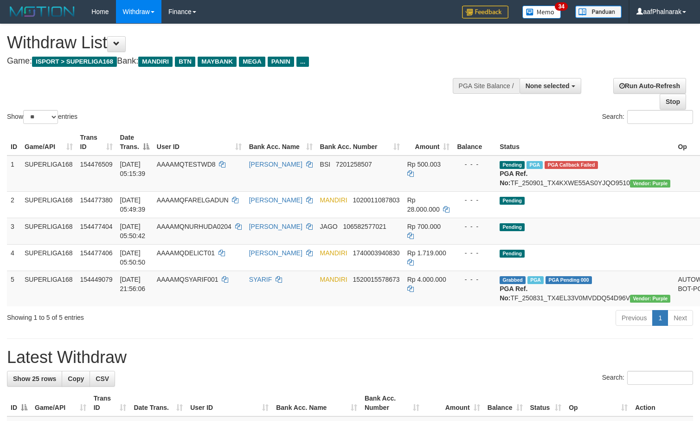 This screenshot has width=700, height=421. Describe the element at coordinates (542, 12) in the screenshot. I see `img: Button%20Memo.svg` at that location.